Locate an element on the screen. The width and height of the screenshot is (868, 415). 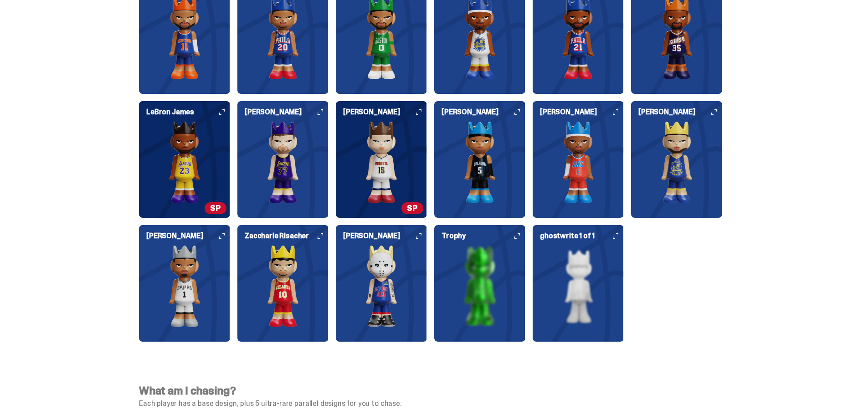
h6: ghostwrite 1 of 1 is located at coordinates (581, 236).